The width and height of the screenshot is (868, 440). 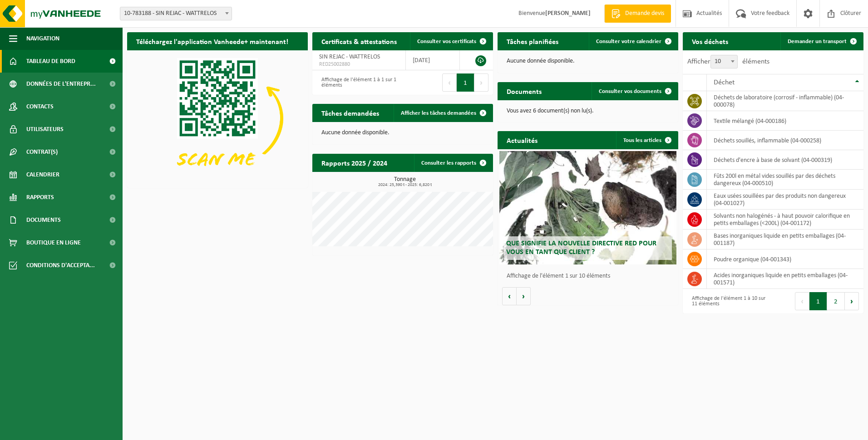 What do you see at coordinates (212, 41) in the screenshot?
I see `h2: Téléchargez l'application Vanheede+ maintenant!` at bounding box center [212, 41].